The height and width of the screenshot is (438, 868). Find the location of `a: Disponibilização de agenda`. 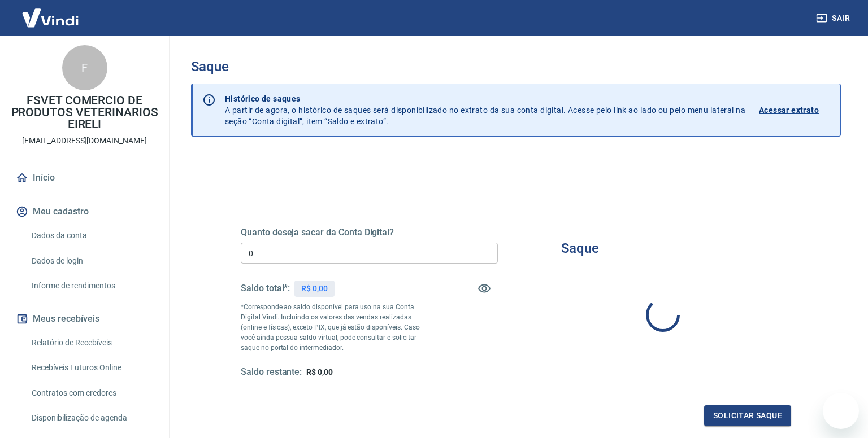

a: Disponibilização de agenda is located at coordinates (91, 418).